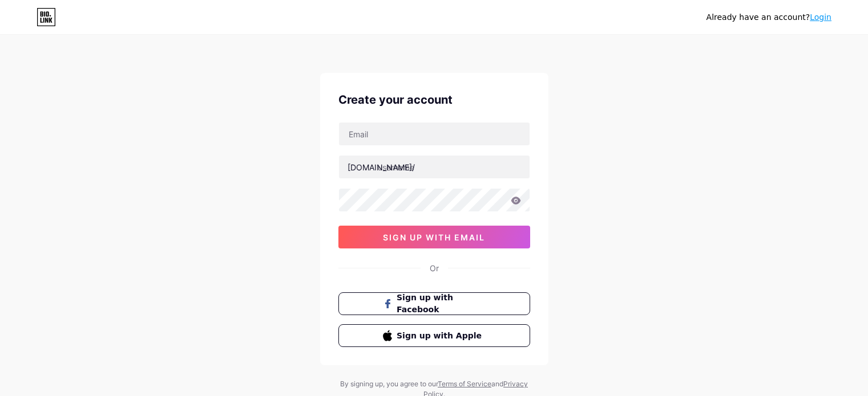 Image resolution: width=868 pixels, height=396 pixels. Describe the element at coordinates (768, 17) in the screenshot. I see `div: Already have an account?` at that location.